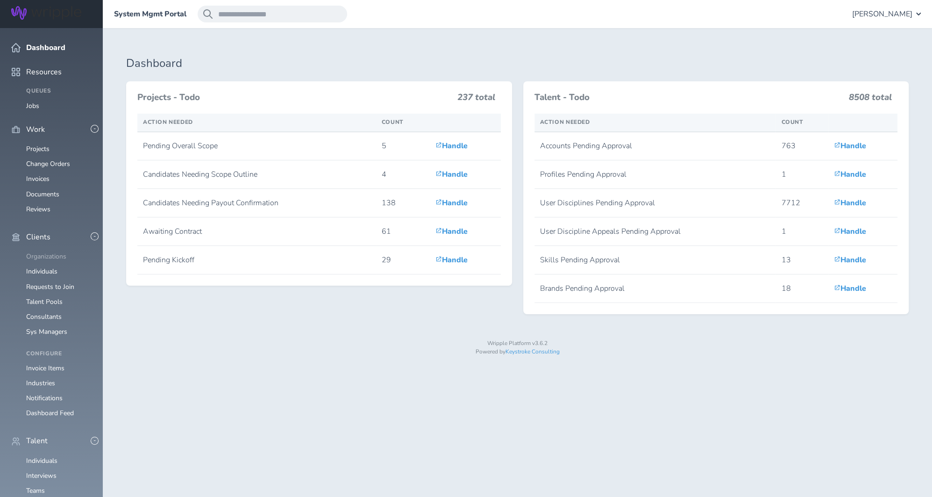 This screenshot has height=497, width=932. I want to click on h3: 8508 total, so click(871, 100).